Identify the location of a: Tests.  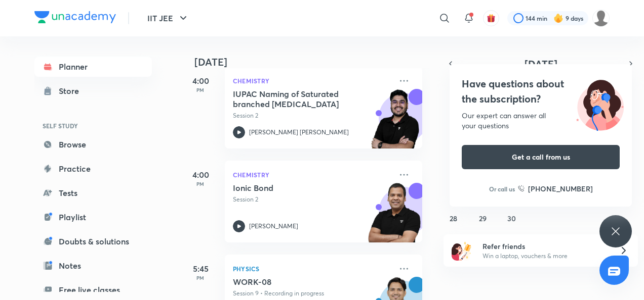
(93, 193).